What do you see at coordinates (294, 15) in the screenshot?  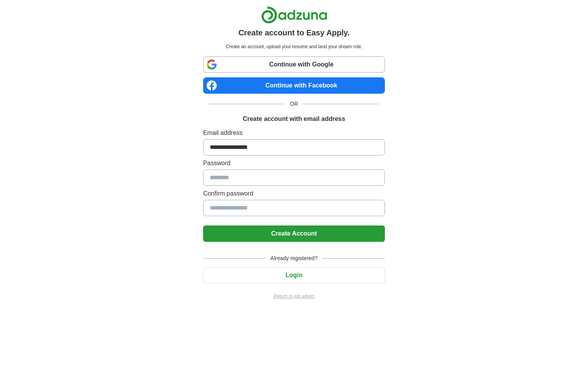 I see `img: Adzuna logo` at bounding box center [294, 15].